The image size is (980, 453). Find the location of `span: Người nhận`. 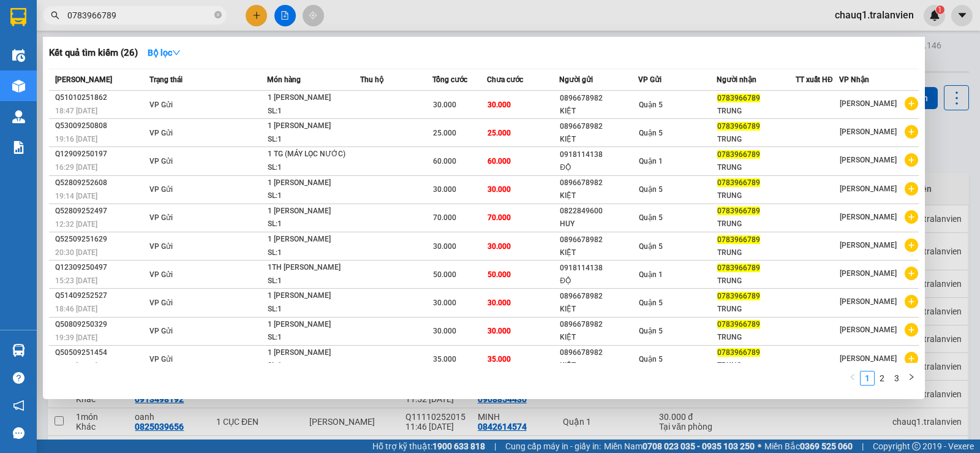

span: Người nhận is located at coordinates (736, 80).